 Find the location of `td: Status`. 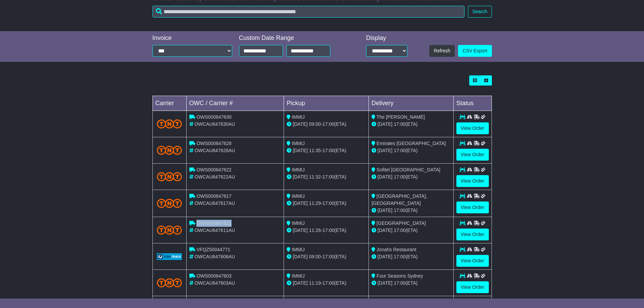

td: Status is located at coordinates (472, 103).